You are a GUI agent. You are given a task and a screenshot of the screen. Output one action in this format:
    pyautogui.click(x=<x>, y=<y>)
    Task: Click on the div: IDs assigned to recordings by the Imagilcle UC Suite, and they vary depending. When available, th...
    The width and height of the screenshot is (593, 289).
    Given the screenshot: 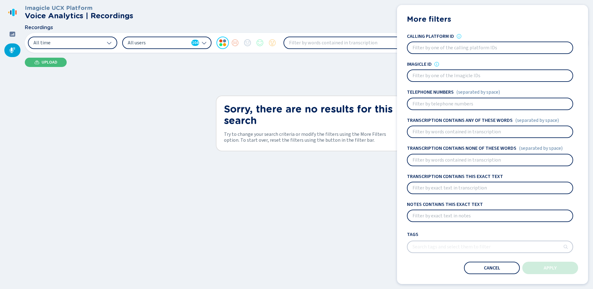 What is the action you would take?
    pyautogui.click(x=436, y=64)
    